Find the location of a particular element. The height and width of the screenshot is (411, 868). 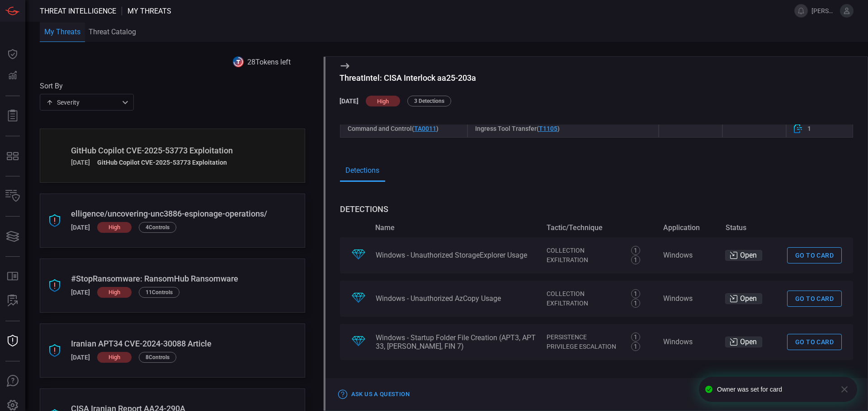

button: MITRE - Detection Posture is located at coordinates (13, 156).